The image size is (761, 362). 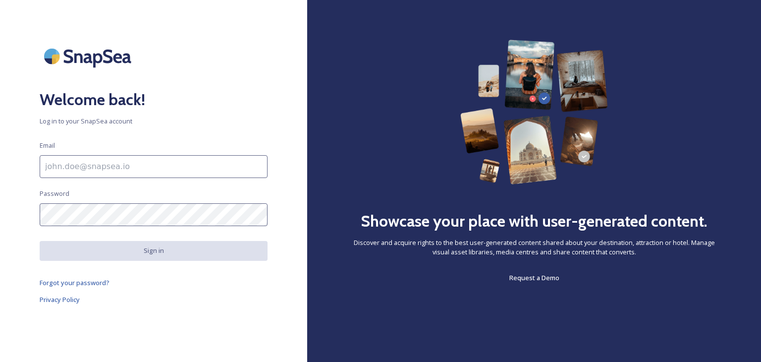 What do you see at coordinates (154, 299) in the screenshot?
I see `a: Privacy Policy` at bounding box center [154, 299].